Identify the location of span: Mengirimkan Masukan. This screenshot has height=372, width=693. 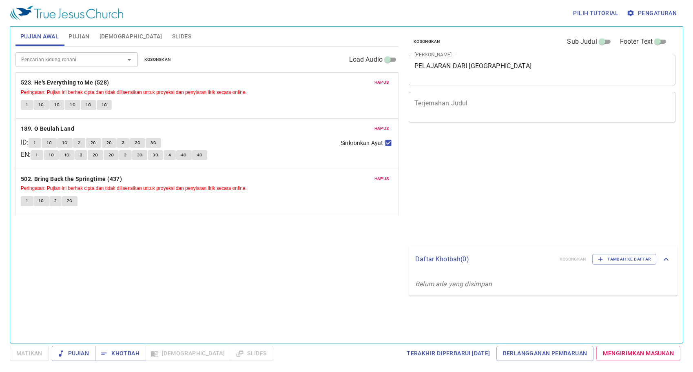
(638, 353).